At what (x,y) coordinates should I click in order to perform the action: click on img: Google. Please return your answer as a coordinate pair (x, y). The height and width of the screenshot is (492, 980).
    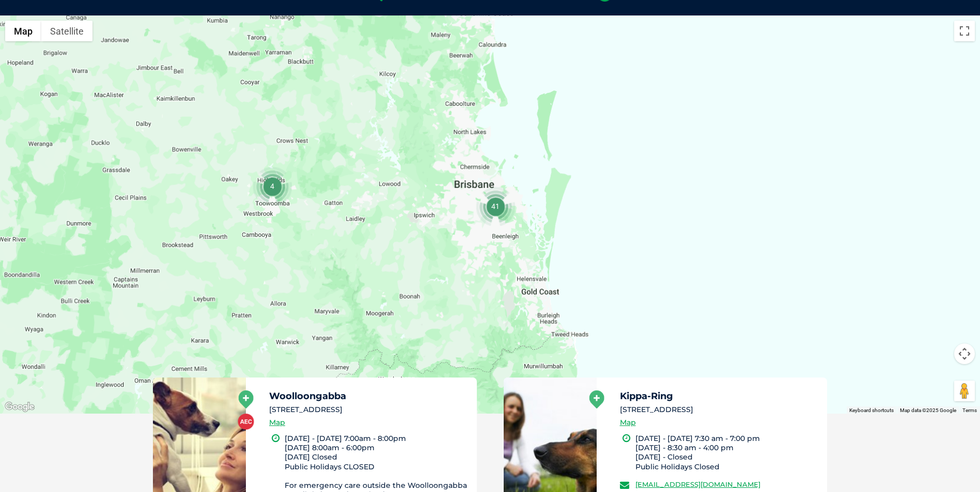
    Looking at the image, I should click on (20, 407).